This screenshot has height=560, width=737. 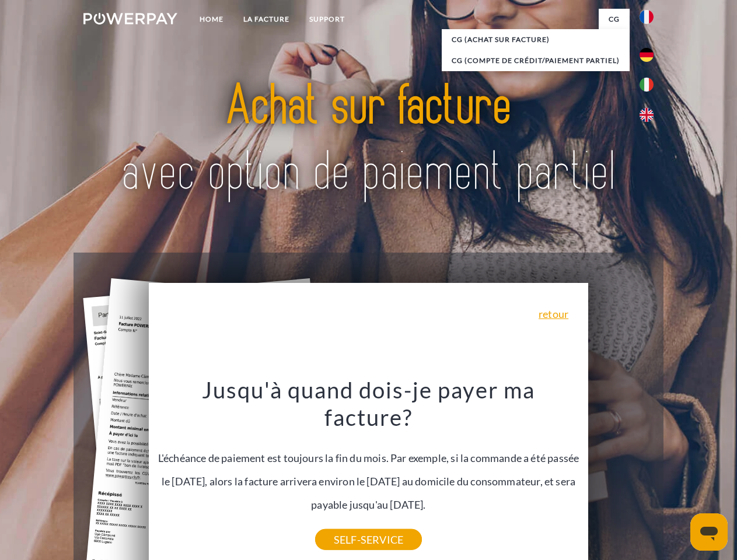 I want to click on a: retour, so click(x=553, y=314).